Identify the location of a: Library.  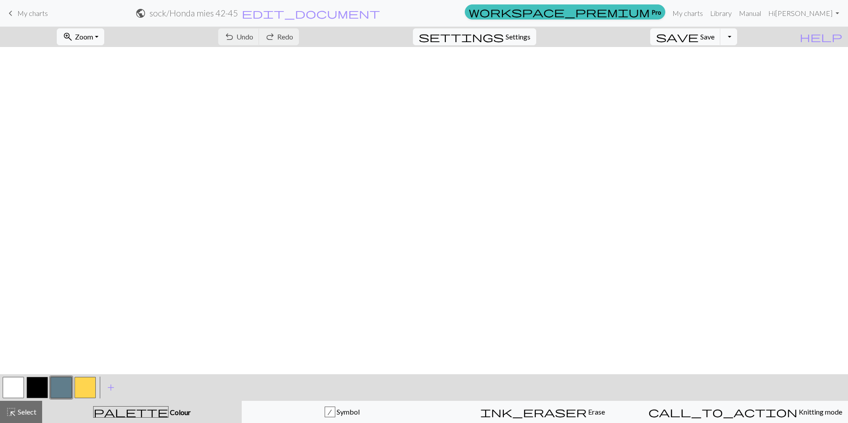
(720, 13).